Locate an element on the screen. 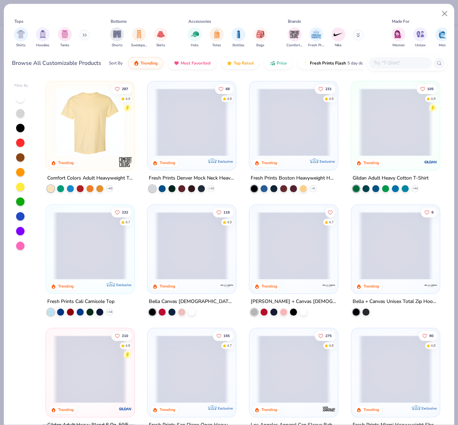 The image size is (458, 425). button: Close is located at coordinates (445, 14).